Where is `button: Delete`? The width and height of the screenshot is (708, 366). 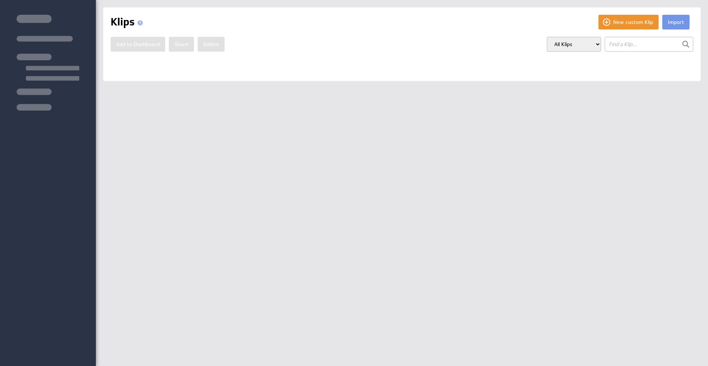
button: Delete is located at coordinates (211, 44).